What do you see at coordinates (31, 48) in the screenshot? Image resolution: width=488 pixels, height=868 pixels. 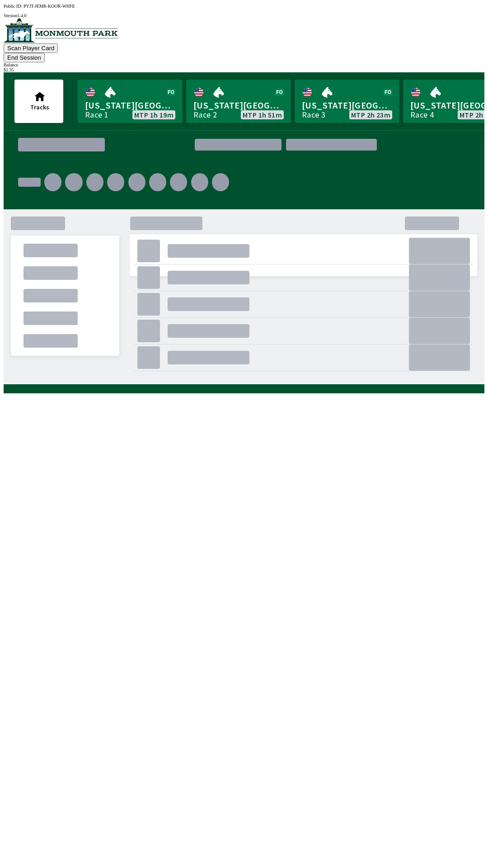 I see `button: Scan Player Card` at bounding box center [31, 48].